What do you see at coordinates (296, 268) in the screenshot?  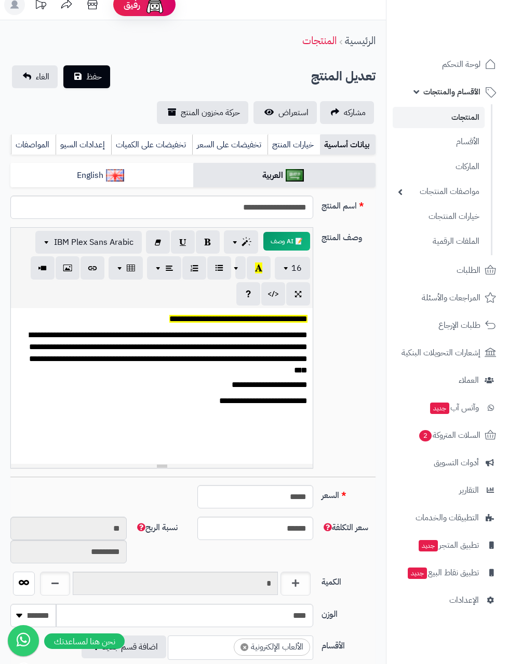 I see `span: 16` at bounding box center [296, 268].